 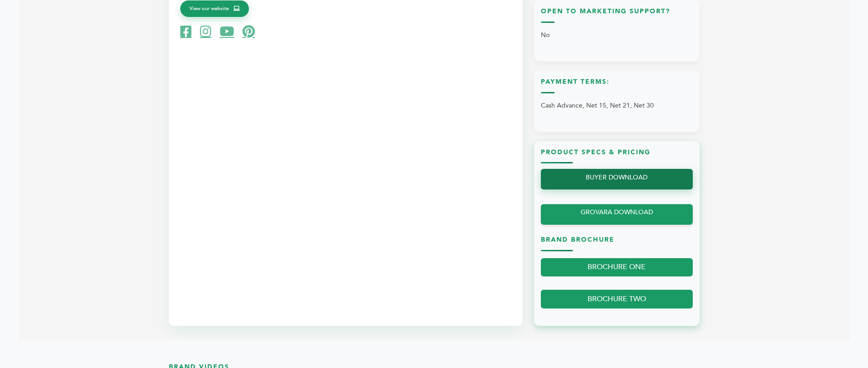 I want to click on h3: Payment Terms:, so click(x=617, y=85).